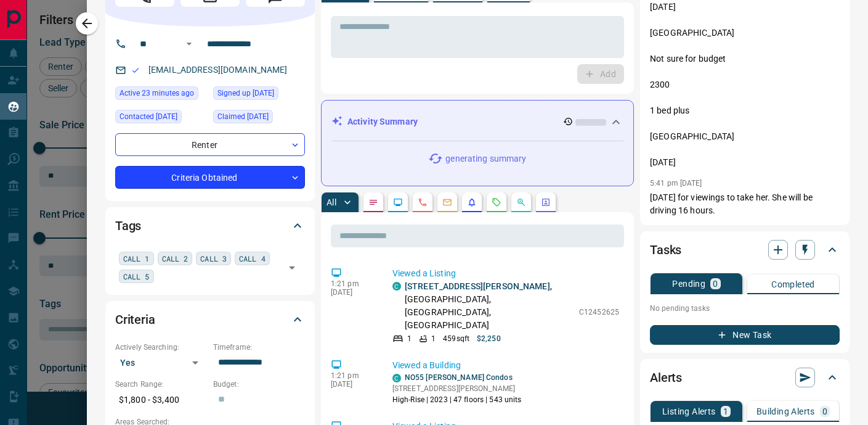 The image size is (868, 425). Describe the element at coordinates (136, 258) in the screenshot. I see `span: CALL 1` at that location.